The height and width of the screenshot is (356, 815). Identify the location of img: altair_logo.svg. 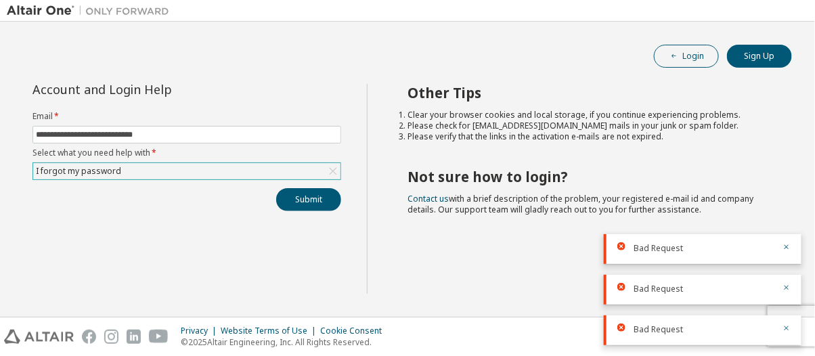
(39, 337).